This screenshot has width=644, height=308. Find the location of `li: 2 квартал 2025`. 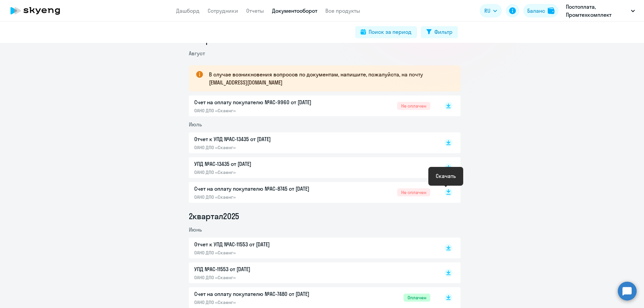

li: 2 квартал 2025 is located at coordinates (324, 216).